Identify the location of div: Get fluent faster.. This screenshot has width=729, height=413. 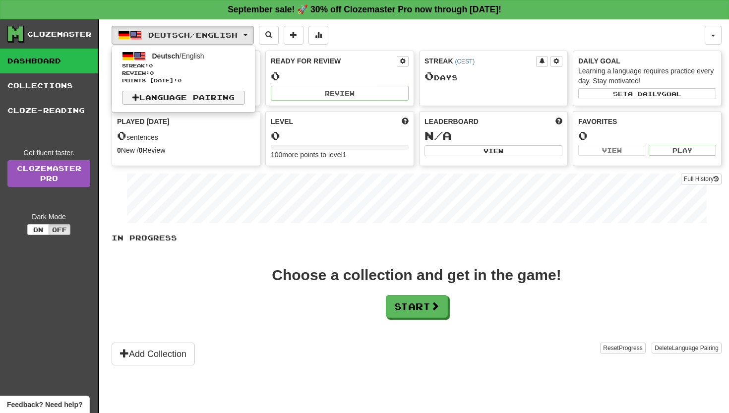
(49, 153).